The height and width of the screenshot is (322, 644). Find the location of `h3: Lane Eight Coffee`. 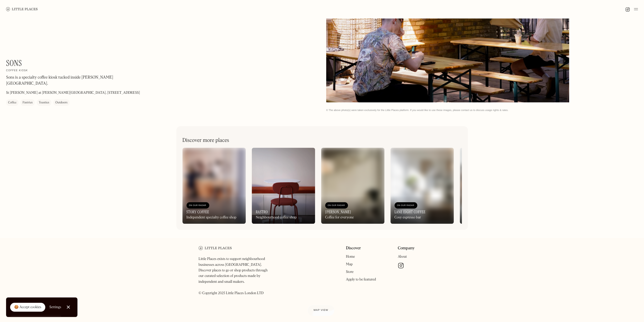

h3: Lane Eight Coffee is located at coordinates (410, 212).